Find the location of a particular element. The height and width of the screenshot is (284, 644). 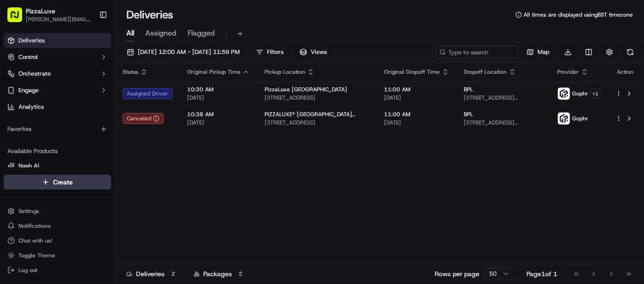

button: Views is located at coordinates (313, 52).